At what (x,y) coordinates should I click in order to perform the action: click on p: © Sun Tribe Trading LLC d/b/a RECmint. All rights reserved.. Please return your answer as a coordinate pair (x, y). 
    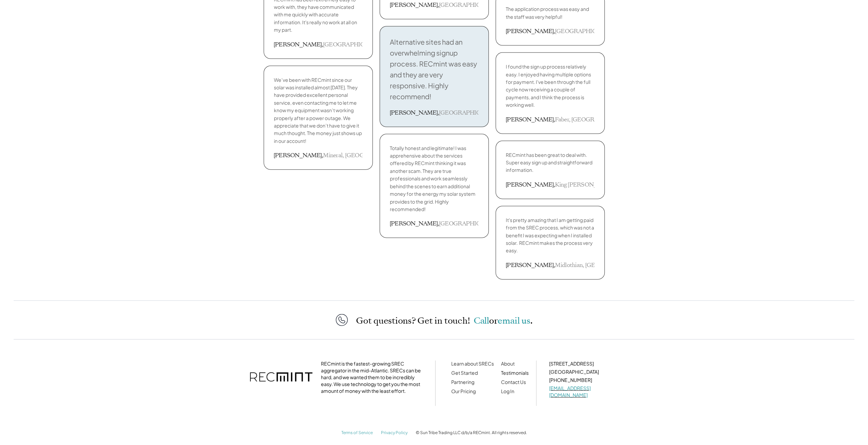
    Looking at the image, I should click on (471, 433).